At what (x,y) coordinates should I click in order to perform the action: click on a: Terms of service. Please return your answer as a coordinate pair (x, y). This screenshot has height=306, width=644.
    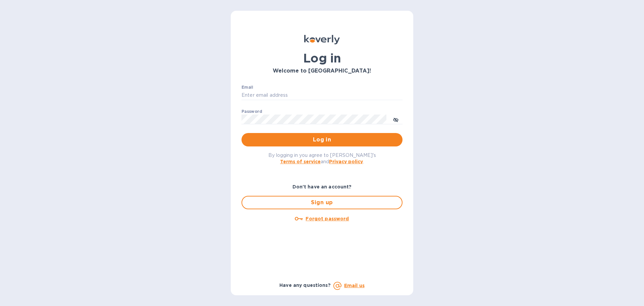
    Looking at the image, I should click on (300, 162).